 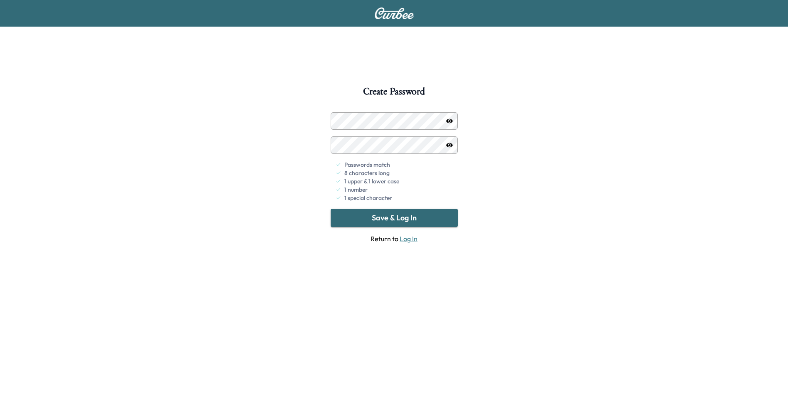 What do you see at coordinates (367, 165) in the screenshot?
I see `span: Passwords match` at bounding box center [367, 165].